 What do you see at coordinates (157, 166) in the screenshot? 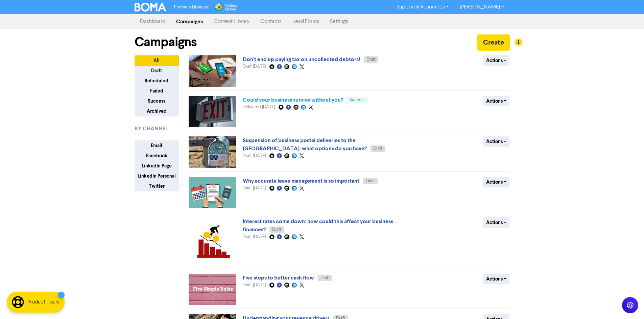
I see `button: LinkedIn Page` at bounding box center [157, 166].